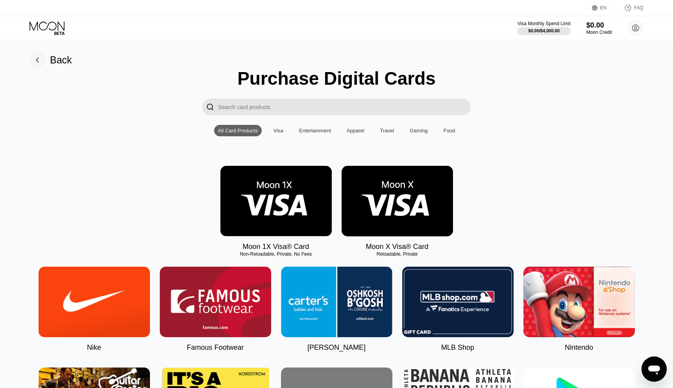  I want to click on div: Nintendo, so click(579, 347).